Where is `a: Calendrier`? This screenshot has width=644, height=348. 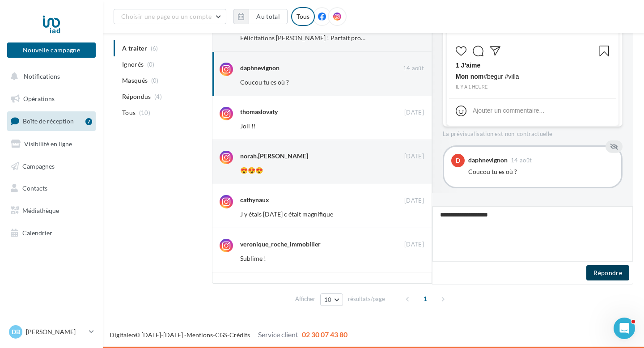 a: Calendrier is located at coordinates (51, 233).